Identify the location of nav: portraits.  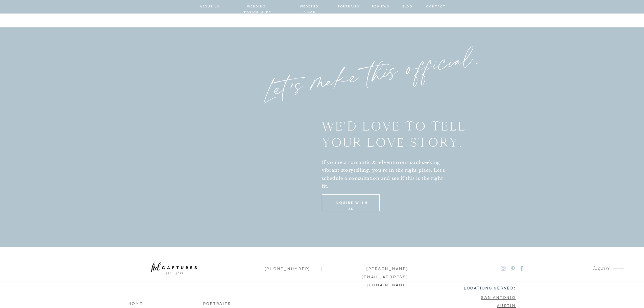
(349, 7).